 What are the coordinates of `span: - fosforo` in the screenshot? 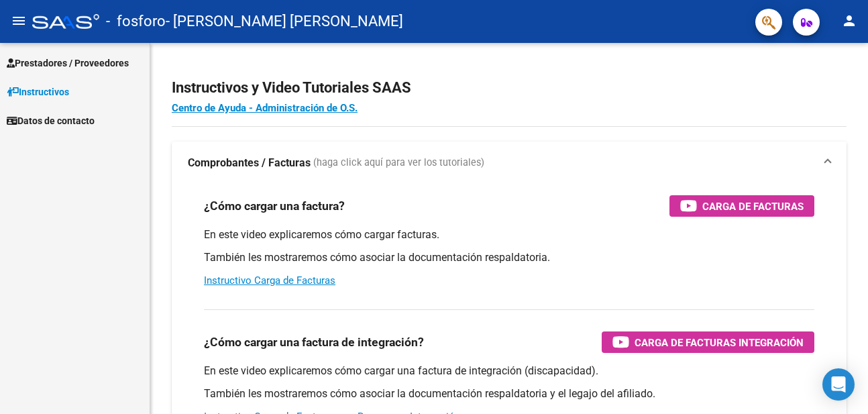 It's located at (135, 21).